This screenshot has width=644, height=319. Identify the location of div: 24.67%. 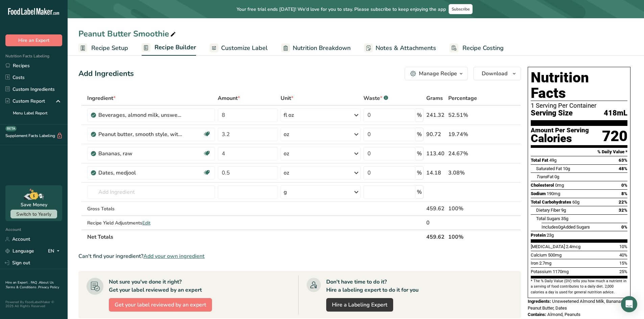
(468, 154).